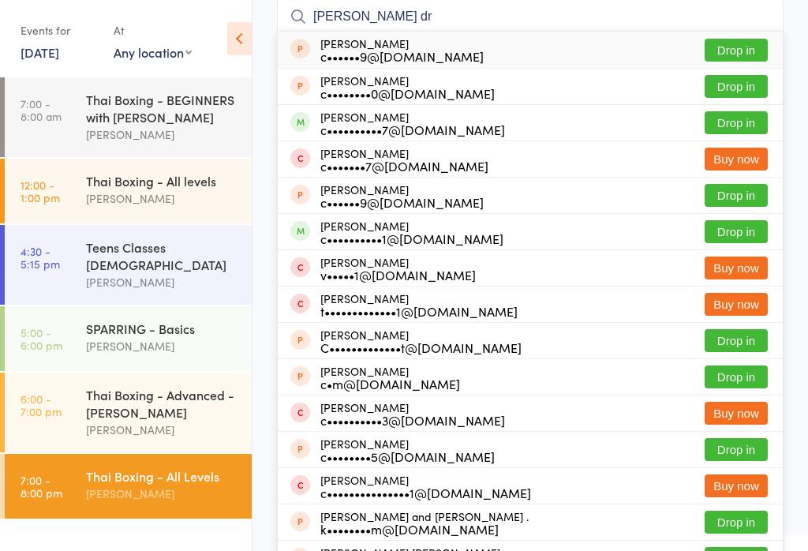  What do you see at coordinates (162, 476) in the screenshot?
I see `div: Thai Boxing - All Levels` at bounding box center [162, 476].